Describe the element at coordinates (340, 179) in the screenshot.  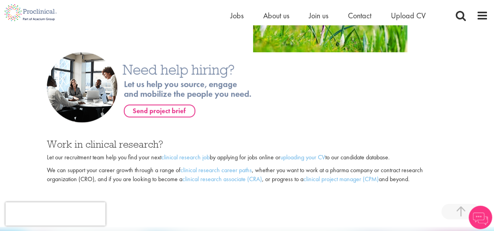
I see `a: clinical project manager (CPM)` at that location.